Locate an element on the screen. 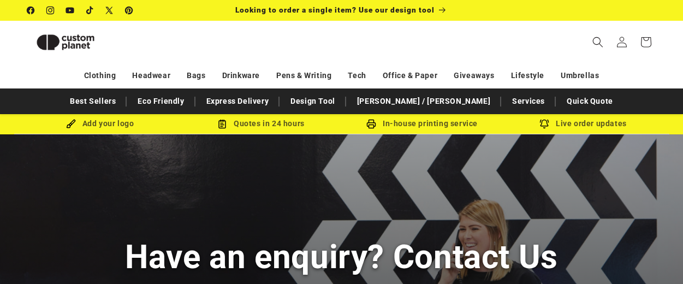  a: Bags is located at coordinates (196, 75).